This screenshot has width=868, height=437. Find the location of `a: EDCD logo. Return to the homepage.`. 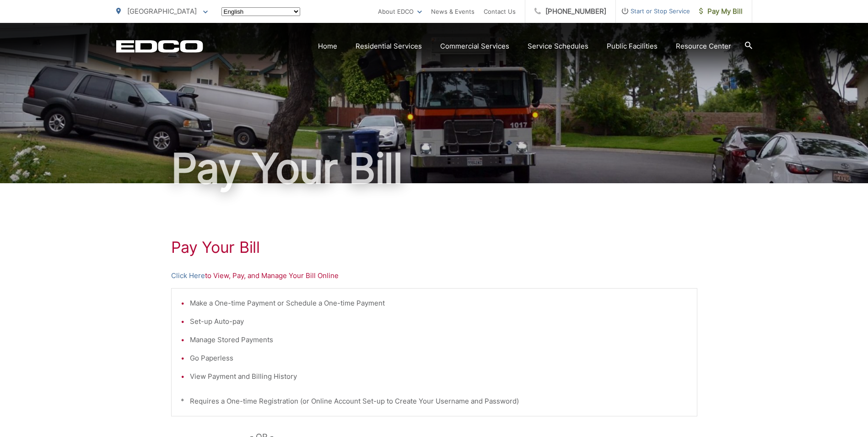

a: EDCD logo. Return to the homepage. is located at coordinates (160, 46).